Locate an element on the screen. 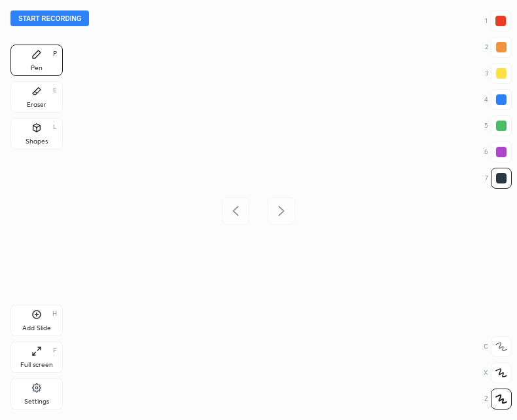 This screenshot has height=420, width=517. div: 4 is located at coordinates (498, 100).